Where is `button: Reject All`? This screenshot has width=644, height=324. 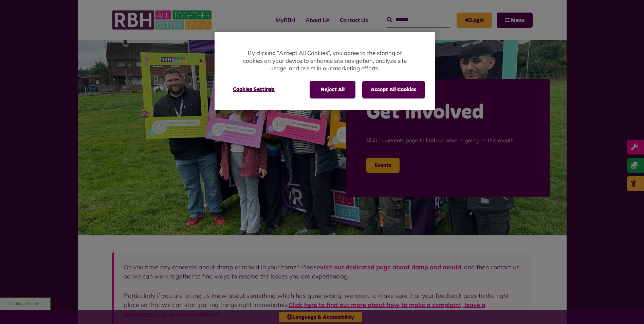
button: Reject All is located at coordinates (332, 90).